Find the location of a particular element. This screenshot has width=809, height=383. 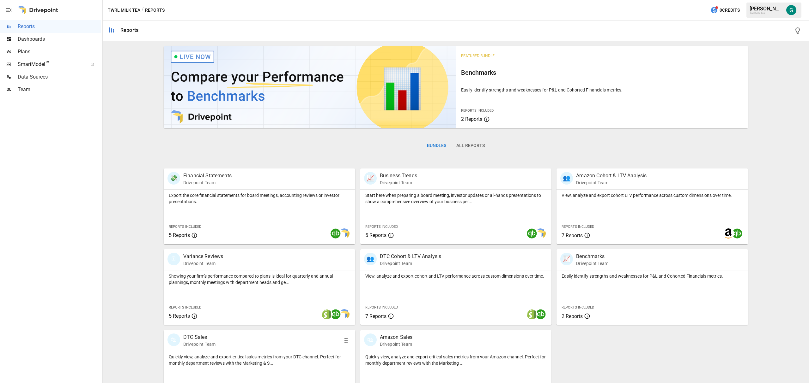

p: Amazon Sales is located at coordinates (396, 338).